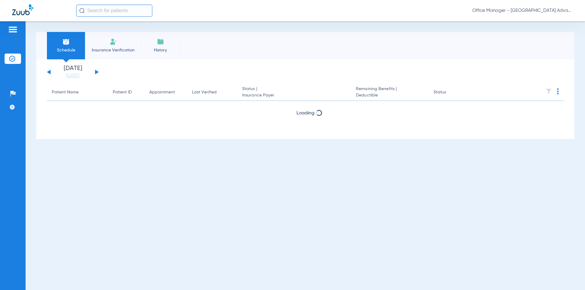  What do you see at coordinates (548, 91) in the screenshot?
I see `img: filter.svg` at bounding box center [548, 91].